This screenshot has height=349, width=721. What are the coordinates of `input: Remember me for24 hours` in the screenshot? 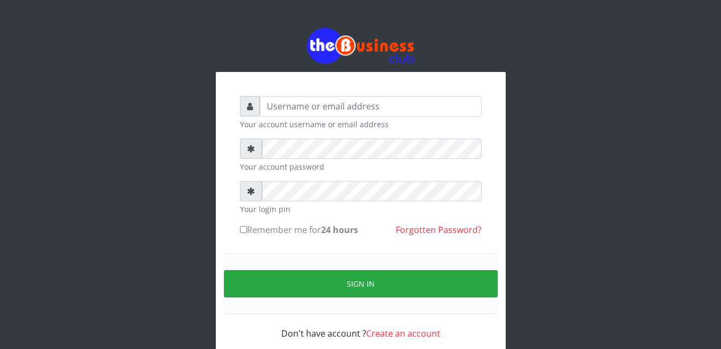 It's located at (243, 229).